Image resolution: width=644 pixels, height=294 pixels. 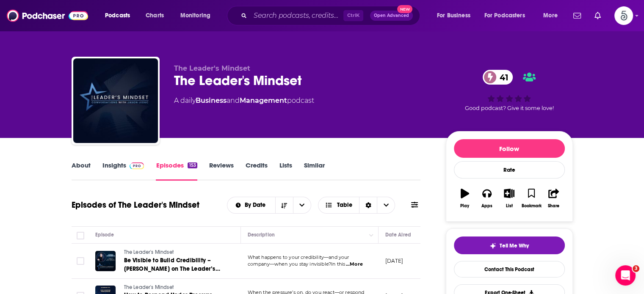 I want to click on span: Charts, so click(x=155, y=15).